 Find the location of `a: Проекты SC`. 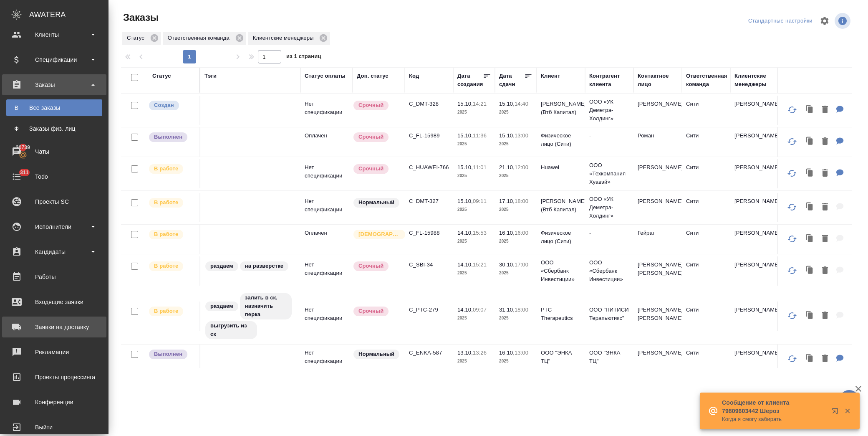

a: Проекты SC is located at coordinates (55, 201).